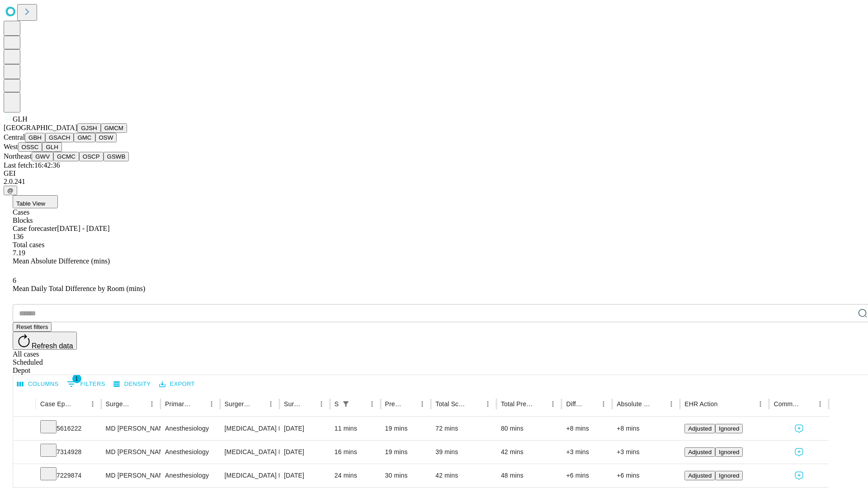 This screenshot has width=868, height=488. I want to click on div: GEI, so click(434, 174).